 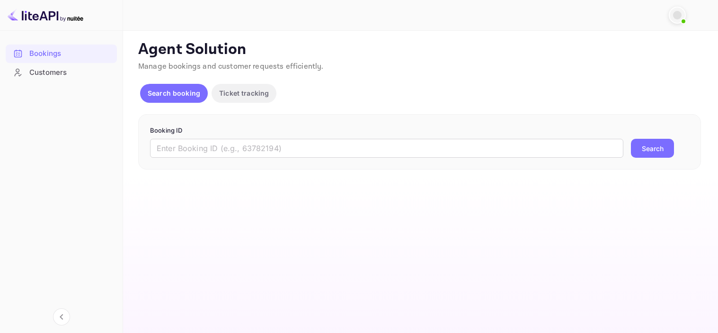 I want to click on p: Ticket tracking, so click(x=244, y=93).